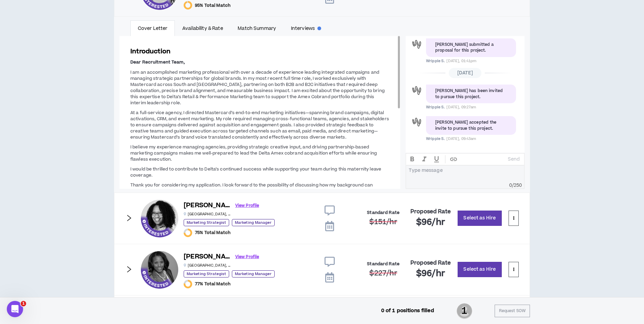 The image size is (644, 324). I want to click on strong: Dear Recruitment Team,, so click(158, 62).